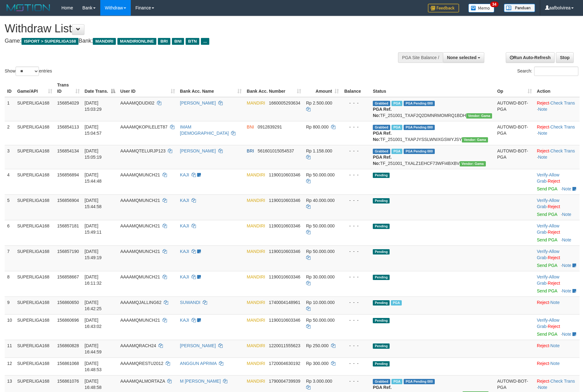 This screenshot has height=392, width=583. I want to click on span: Rp 1.158.000, so click(319, 151).